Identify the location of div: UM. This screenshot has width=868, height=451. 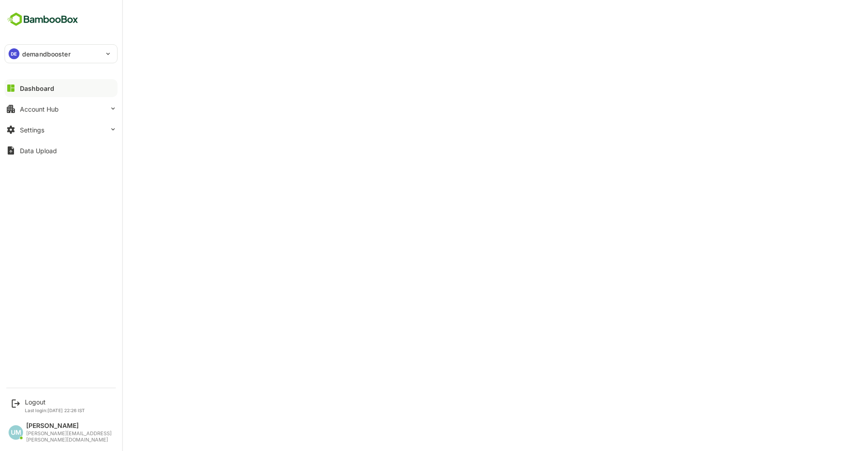
(16, 432).